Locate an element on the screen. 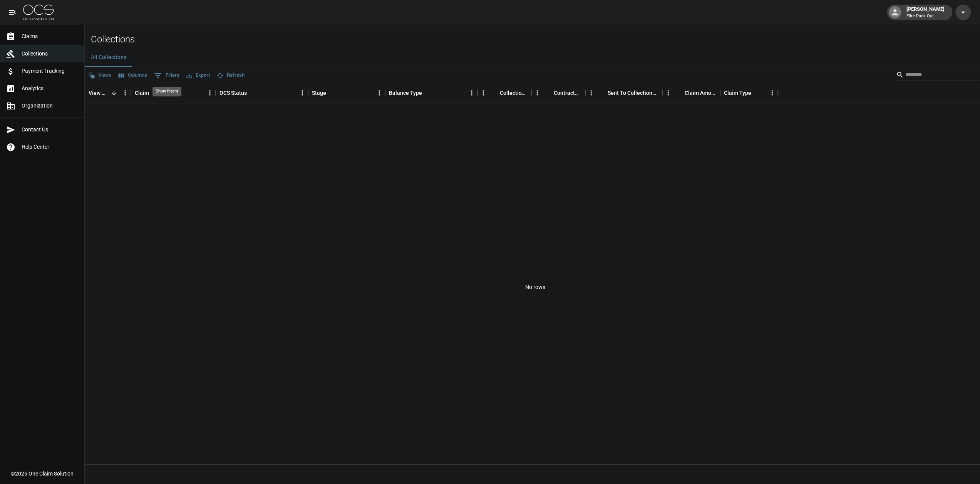  img: ocs-logo-white-transparent.png is located at coordinates (39, 13).